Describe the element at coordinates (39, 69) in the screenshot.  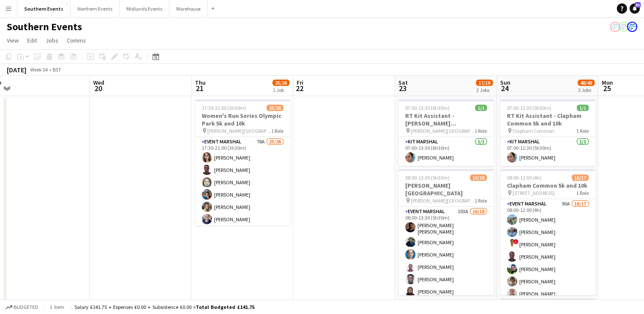
I see `span: Week 34` at that location.